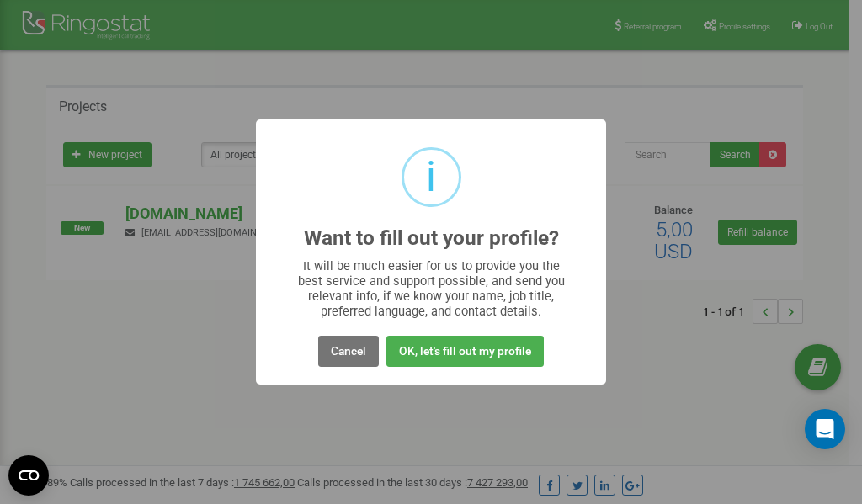 This screenshot has height=504, width=862. What do you see at coordinates (464, 351) in the screenshot?
I see `button: OK, let's fill out my profile` at bounding box center [464, 351].